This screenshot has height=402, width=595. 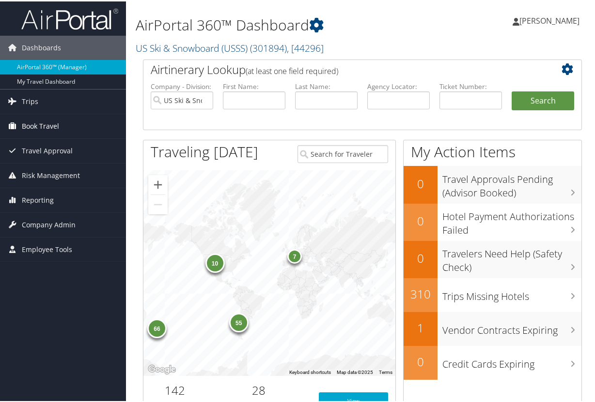 I want to click on h1: My Action Items, so click(x=492, y=151).